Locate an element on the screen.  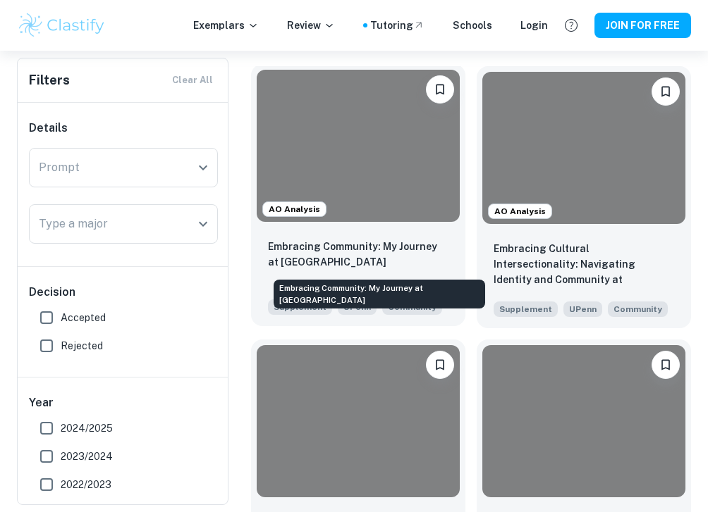
span: 2024/2025 is located at coordinates (87, 428).